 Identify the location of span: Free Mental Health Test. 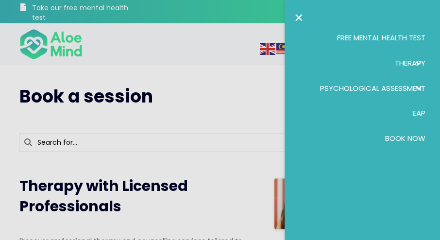
(381, 37).